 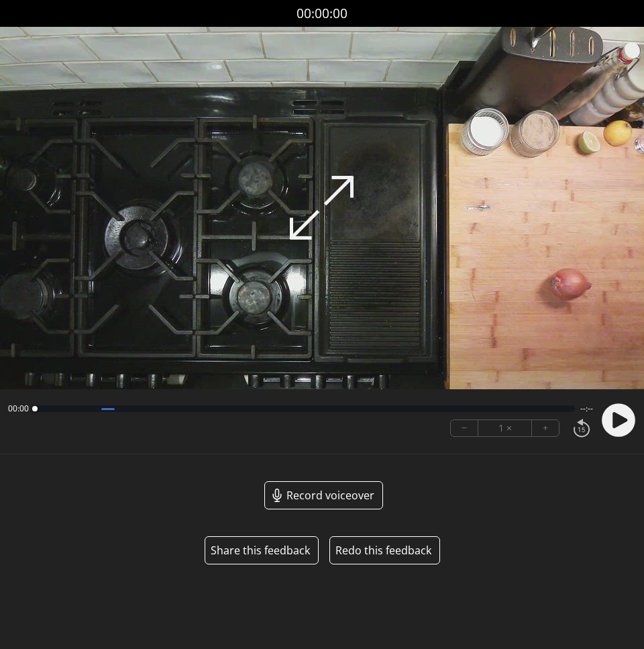 What do you see at coordinates (18, 409) in the screenshot?
I see `span: 00:00` at bounding box center [18, 409].